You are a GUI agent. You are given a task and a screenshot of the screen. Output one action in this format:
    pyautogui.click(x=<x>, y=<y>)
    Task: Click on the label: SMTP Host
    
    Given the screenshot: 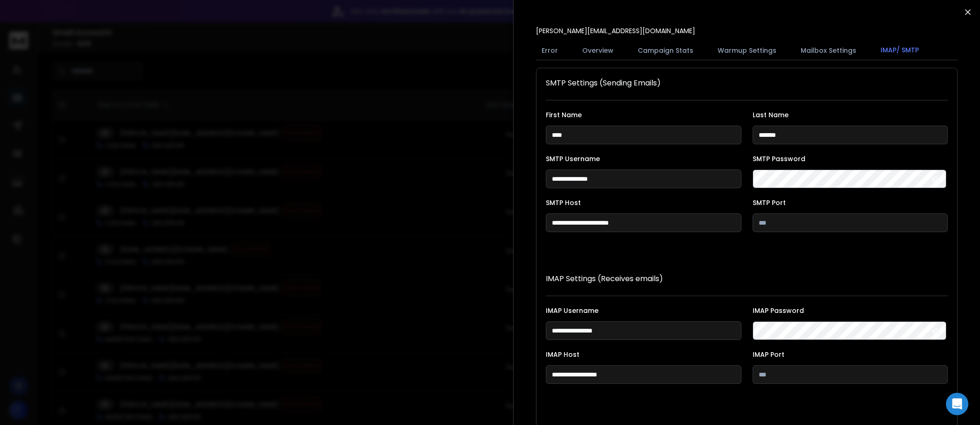 What is the action you would take?
    pyautogui.click(x=644, y=203)
    